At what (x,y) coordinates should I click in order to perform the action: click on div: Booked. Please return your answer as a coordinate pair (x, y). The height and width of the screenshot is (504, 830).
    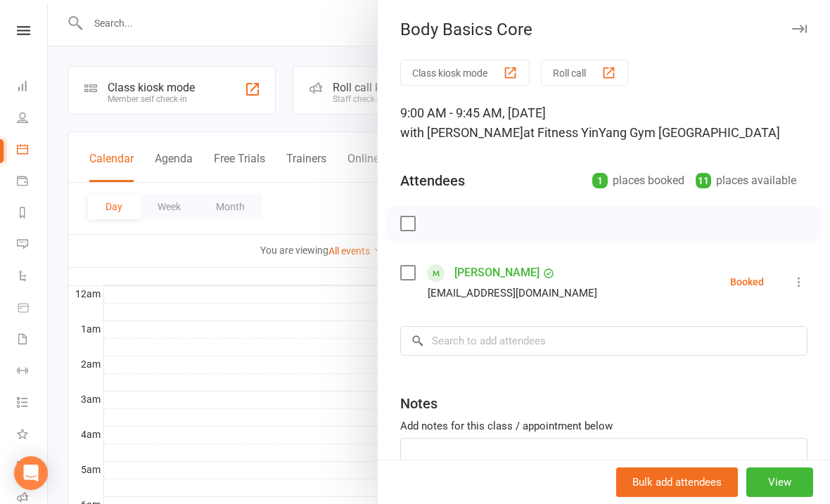
    Looking at the image, I should click on (748, 282).